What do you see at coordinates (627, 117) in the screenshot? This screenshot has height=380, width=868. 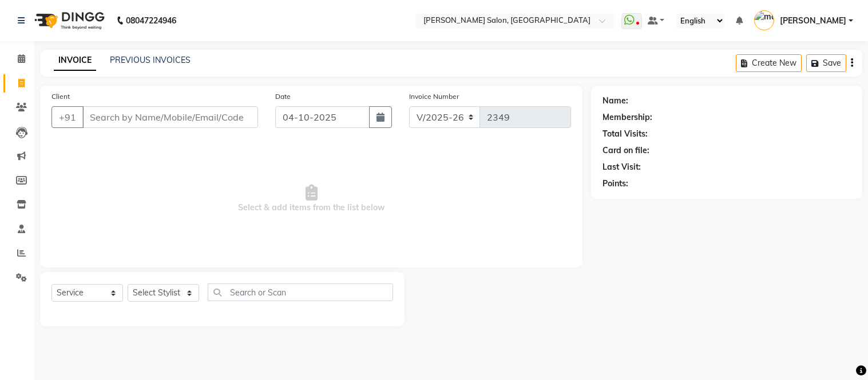 I see `div: Membership:` at bounding box center [627, 117].